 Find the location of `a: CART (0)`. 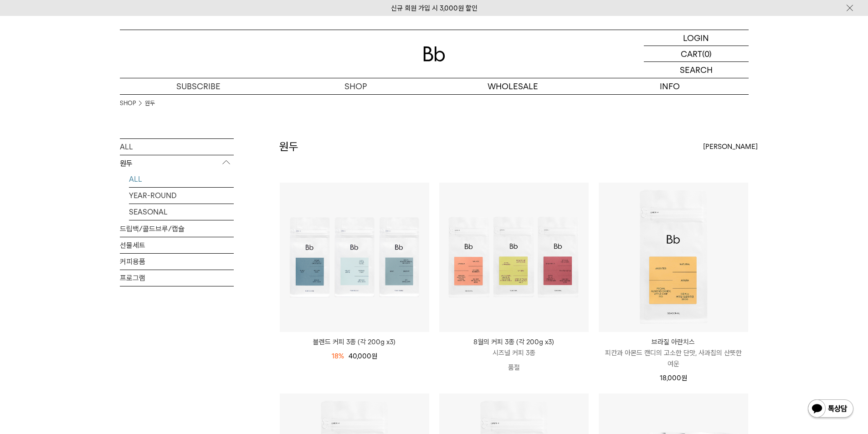

a: CART (0) is located at coordinates (696, 54).